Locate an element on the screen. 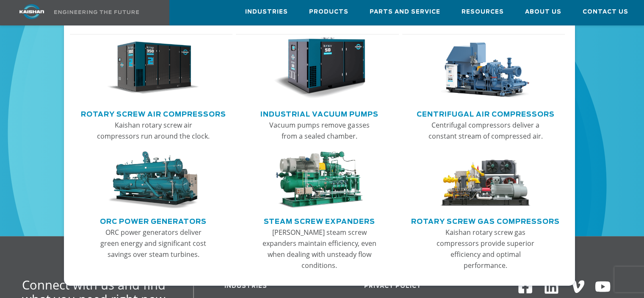 The width and height of the screenshot is (644, 298). img: thumb-Industrial-Vacuum-Pumps is located at coordinates (319, 68).